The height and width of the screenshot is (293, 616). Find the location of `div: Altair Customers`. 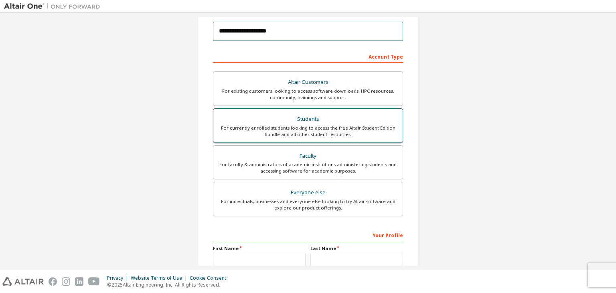

div: Altair Customers is located at coordinates (308, 82).